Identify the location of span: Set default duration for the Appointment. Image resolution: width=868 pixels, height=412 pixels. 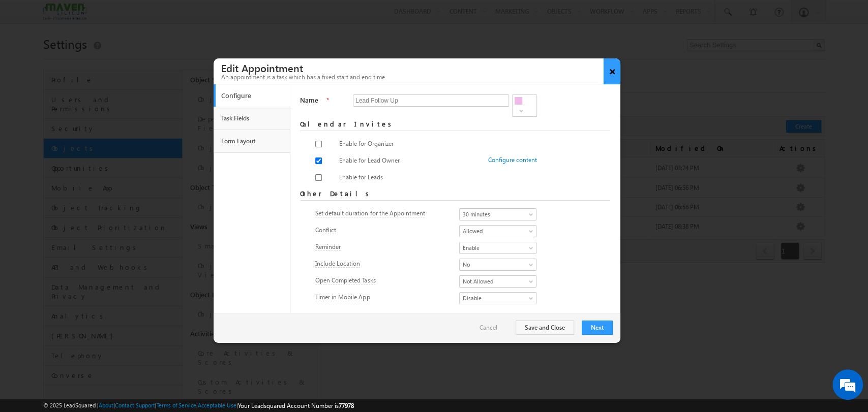
(370, 213).